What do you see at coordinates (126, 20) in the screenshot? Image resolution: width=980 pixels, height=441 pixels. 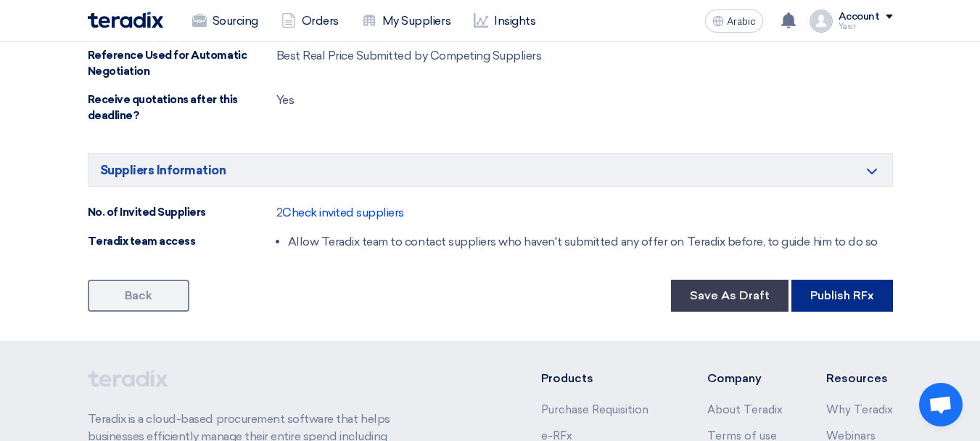 I see `img: Teradix logo` at bounding box center [126, 20].